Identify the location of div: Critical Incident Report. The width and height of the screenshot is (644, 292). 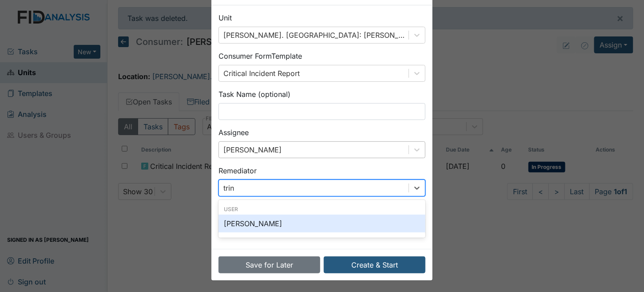
(262, 73).